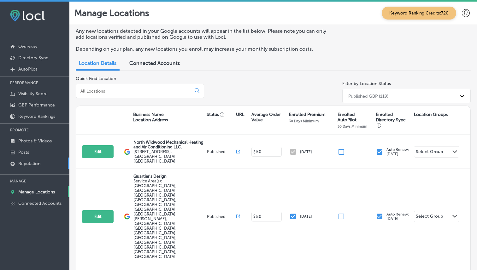  I want to click on span: Connected Accounts, so click(155, 63).